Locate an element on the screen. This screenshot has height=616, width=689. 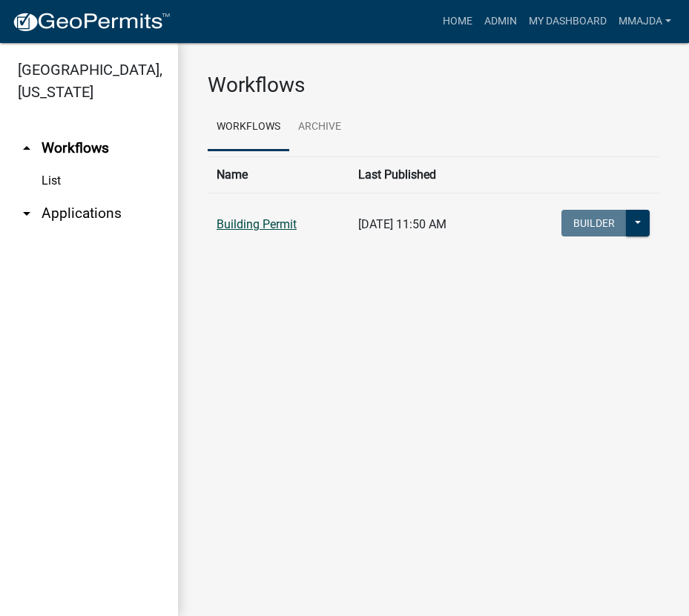
button: Builder is located at coordinates (594, 223).